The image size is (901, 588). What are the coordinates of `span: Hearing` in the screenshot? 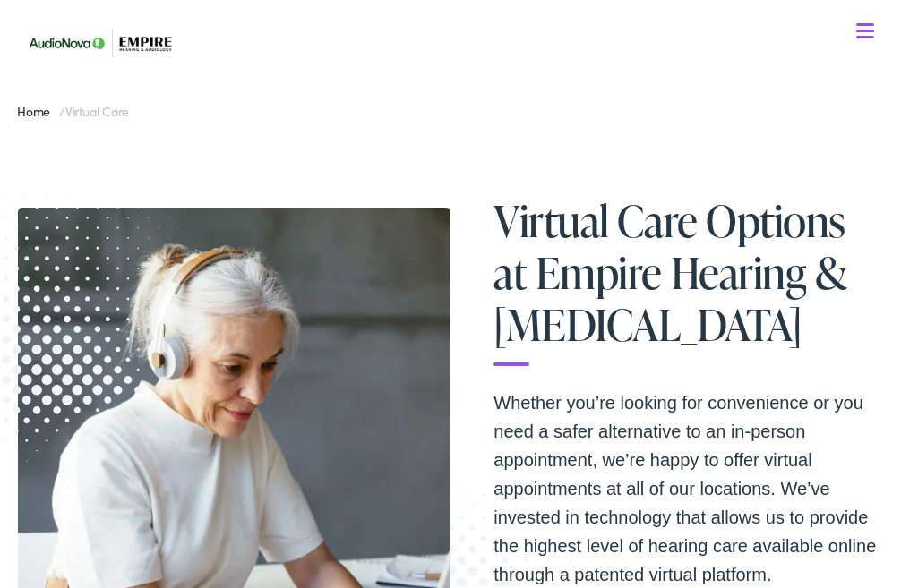 It's located at (738, 272).